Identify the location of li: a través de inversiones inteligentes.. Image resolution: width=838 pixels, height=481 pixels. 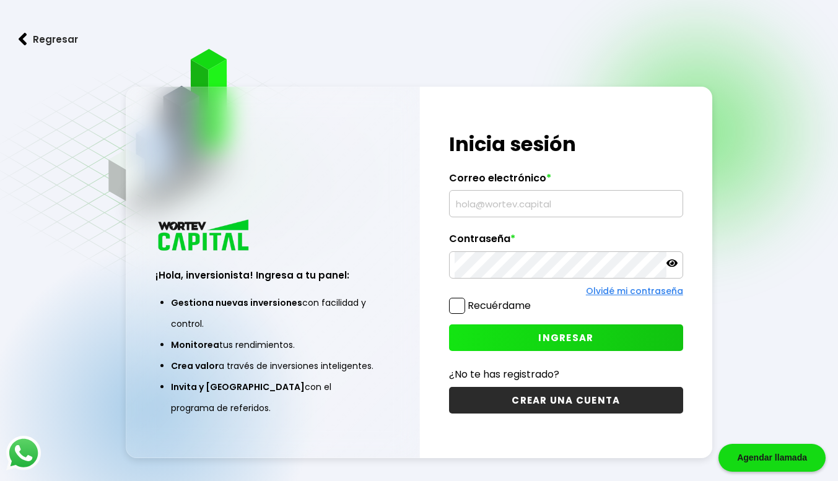
(272, 366).